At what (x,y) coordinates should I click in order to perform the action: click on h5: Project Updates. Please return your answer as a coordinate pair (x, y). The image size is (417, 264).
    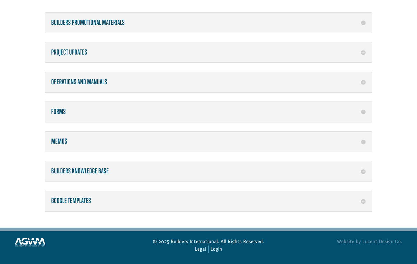
    Looking at the image, I should click on (208, 52).